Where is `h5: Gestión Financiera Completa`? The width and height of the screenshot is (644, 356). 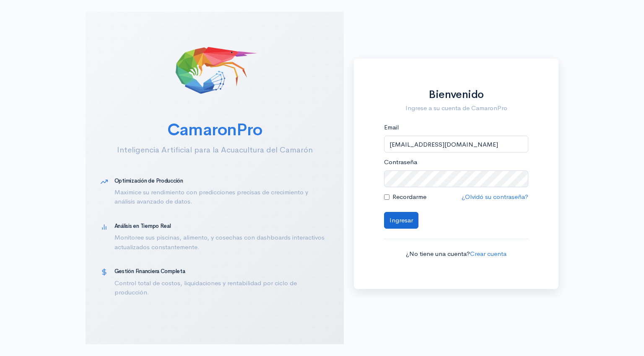
h5: Gestión Financiera Completa is located at coordinates (221, 271).